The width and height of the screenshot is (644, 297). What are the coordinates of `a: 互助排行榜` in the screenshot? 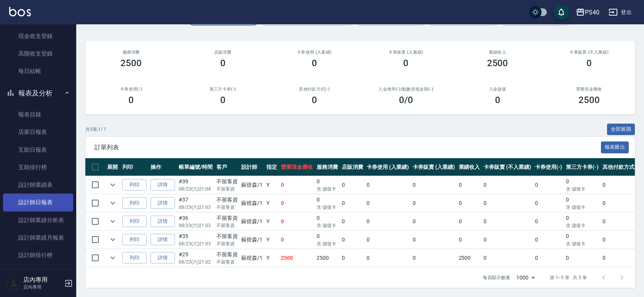 It's located at (38, 167).